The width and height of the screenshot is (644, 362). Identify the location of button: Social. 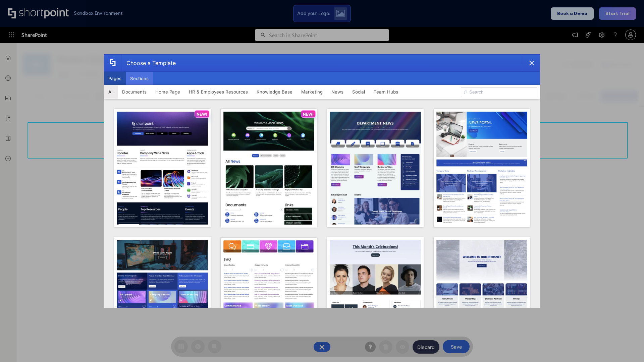
(358, 92).